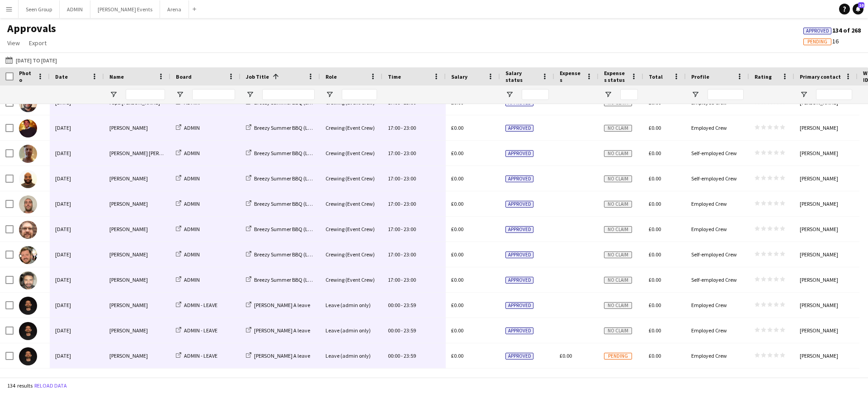 The height and width of the screenshot is (393, 868). I want to click on span: 23:59, so click(409, 355).